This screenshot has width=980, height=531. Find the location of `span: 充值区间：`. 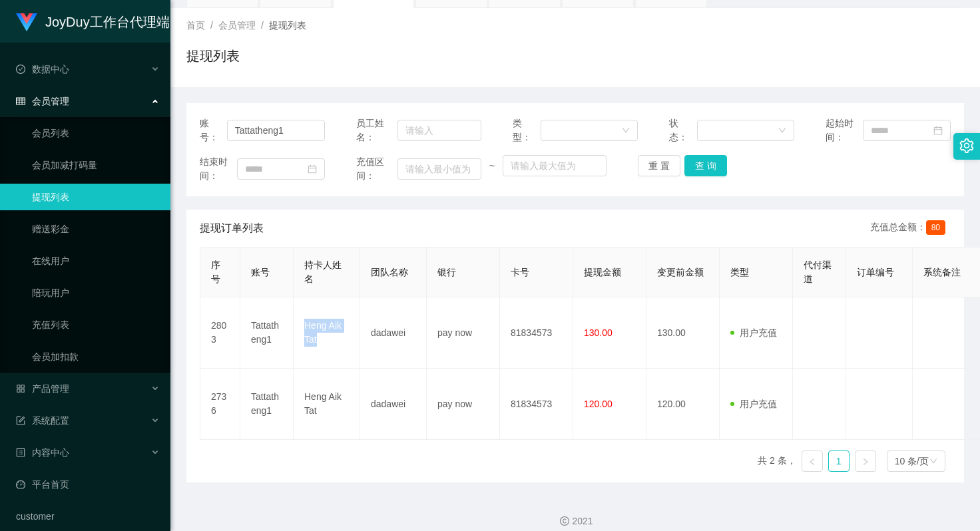

span: 充值区间： is located at coordinates (377, 169).